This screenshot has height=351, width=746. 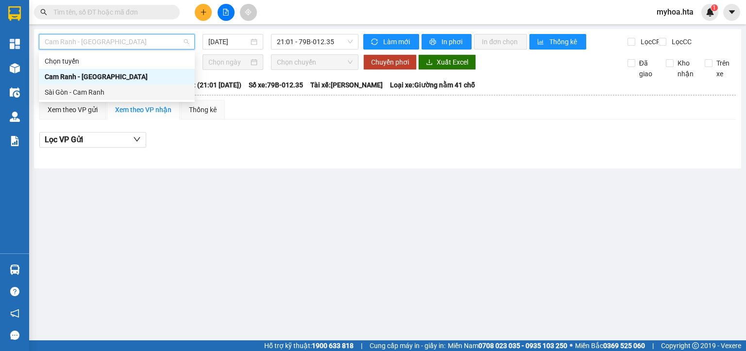 What do you see at coordinates (111, 12) in the screenshot?
I see `input: Tìm tên, số ĐT hoặc mã đơn` at bounding box center [111, 12].